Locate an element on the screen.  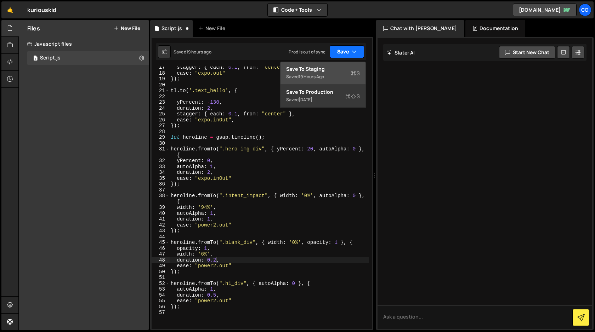
div: 56 is located at coordinates (160, 307).